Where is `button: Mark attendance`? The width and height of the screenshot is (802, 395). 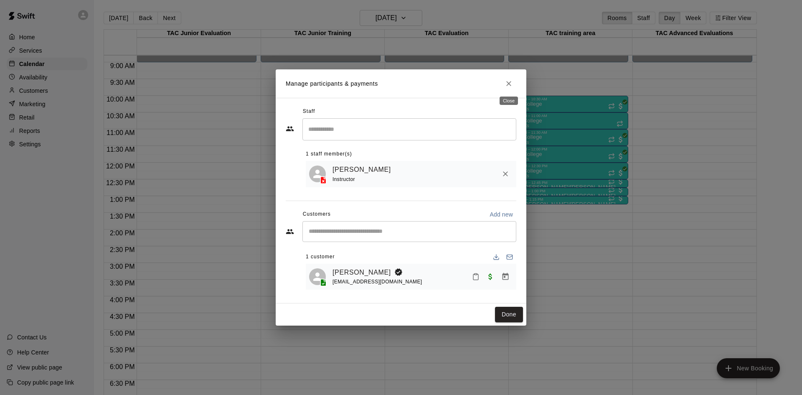 button: Mark attendance is located at coordinates (476, 276).